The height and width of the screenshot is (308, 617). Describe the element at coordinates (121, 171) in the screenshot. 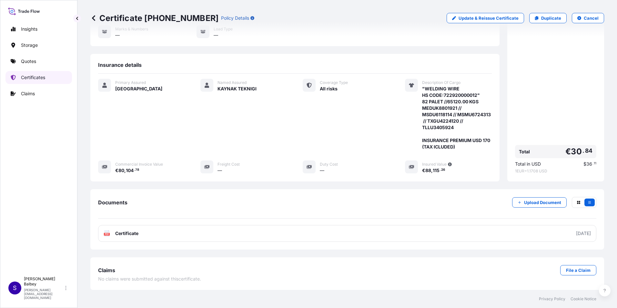

I see `span: 80` at that location.